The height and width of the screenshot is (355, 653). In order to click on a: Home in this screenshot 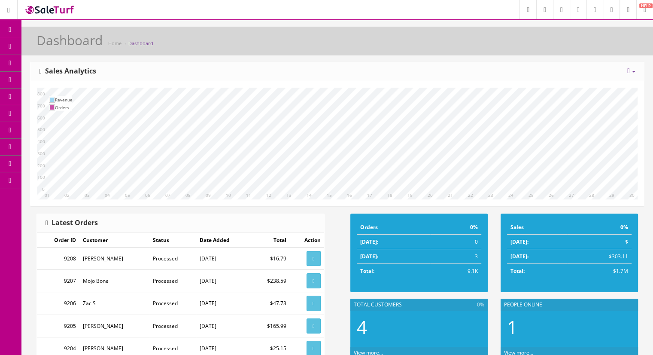, I will do `click(115, 43)`.